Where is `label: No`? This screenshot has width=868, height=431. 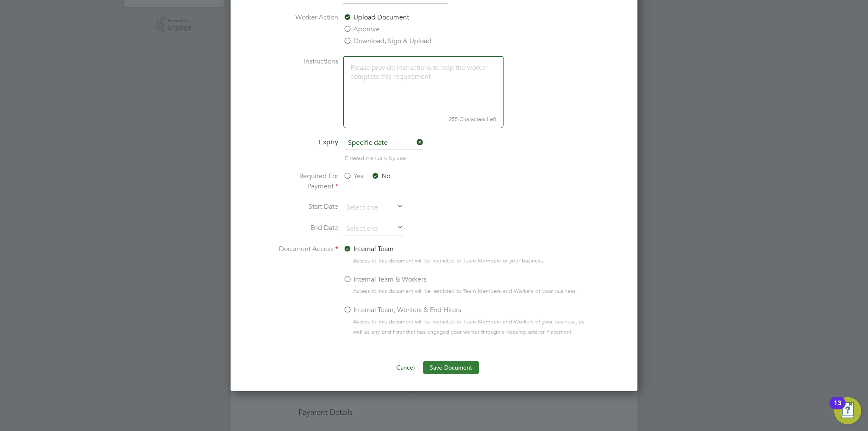
label: No is located at coordinates (381, 176).